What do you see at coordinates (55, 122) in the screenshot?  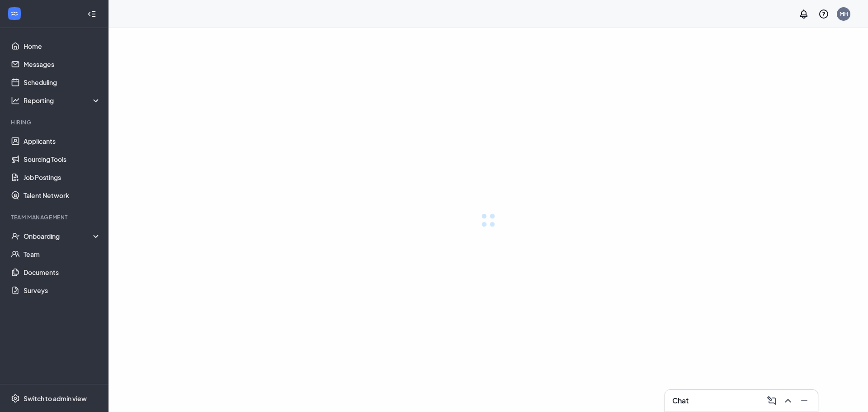 I see `div: Hiring` at bounding box center [55, 122].